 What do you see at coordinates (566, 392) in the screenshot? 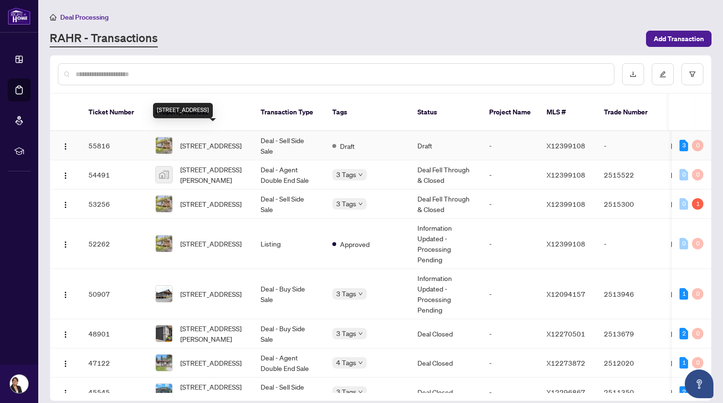
I see `span: X12296867` at bounding box center [566, 392].